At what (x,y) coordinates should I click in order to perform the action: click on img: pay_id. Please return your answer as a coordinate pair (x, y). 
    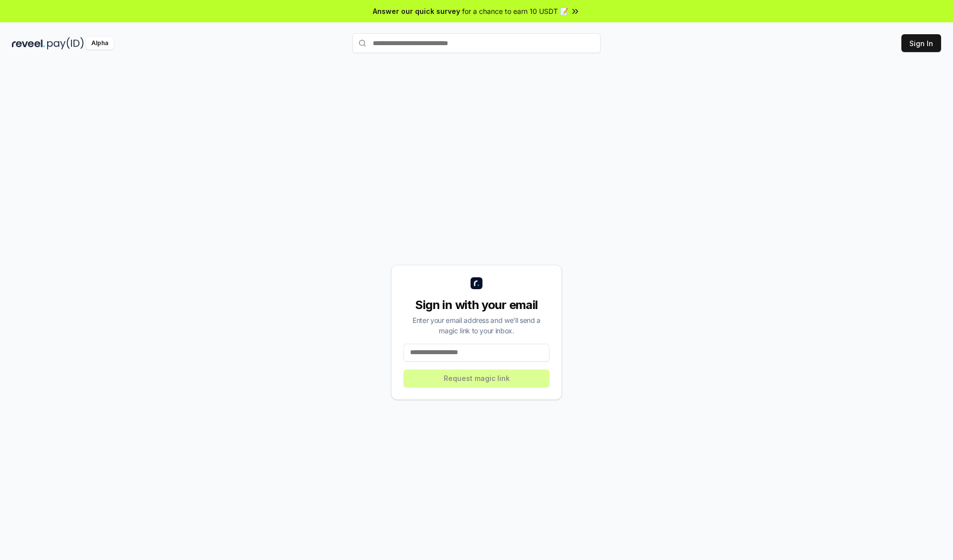
    Looking at the image, I should click on (65, 43).